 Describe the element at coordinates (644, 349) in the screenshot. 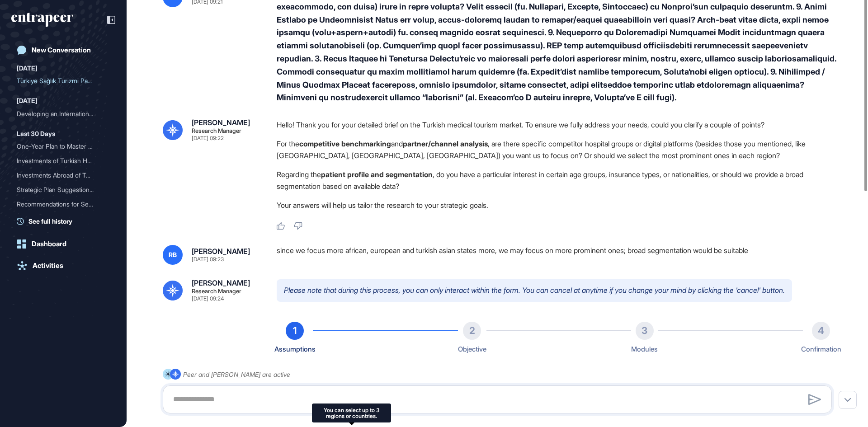

I see `div: Modules` at that location.